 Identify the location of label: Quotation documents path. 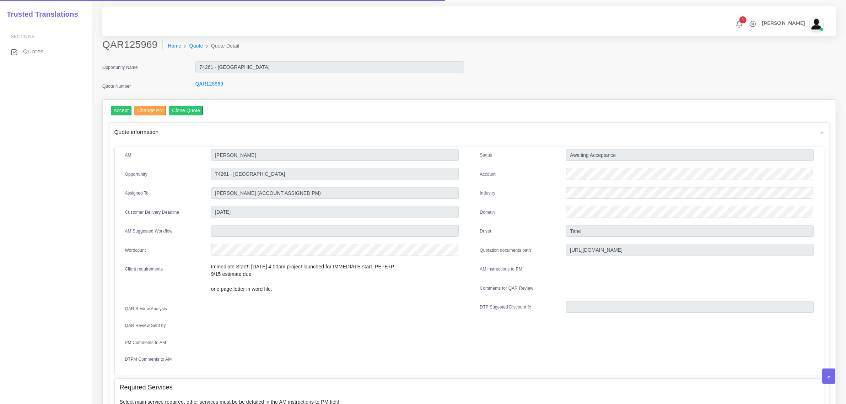
(506, 250).